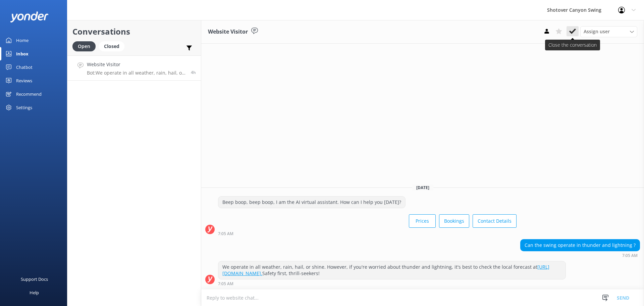 Image resolution: width=644 pixels, height=306 pixels. Describe the element at coordinates (34, 279) in the screenshot. I see `div: Support Docs` at that location.